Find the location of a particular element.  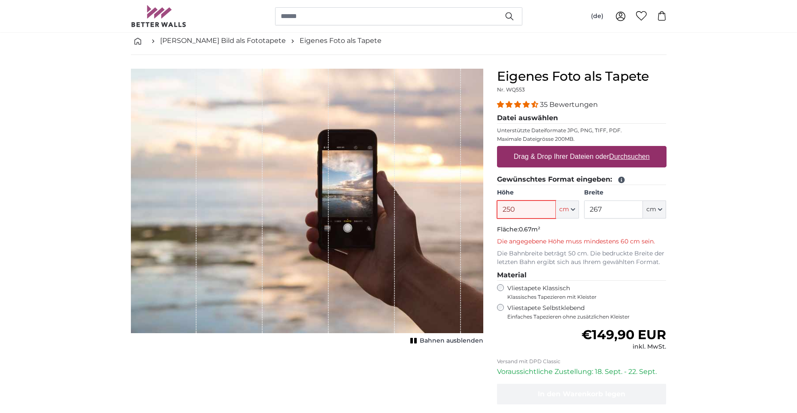

label: Höhe is located at coordinates (538, 193).